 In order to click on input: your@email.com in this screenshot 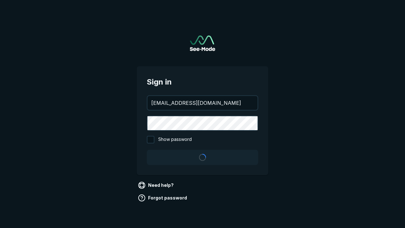, I will do `click(203, 103)`.